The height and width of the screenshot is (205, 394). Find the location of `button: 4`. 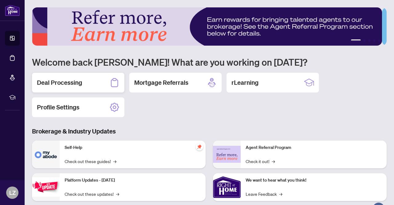

button: 4 is located at coordinates (375, 41).